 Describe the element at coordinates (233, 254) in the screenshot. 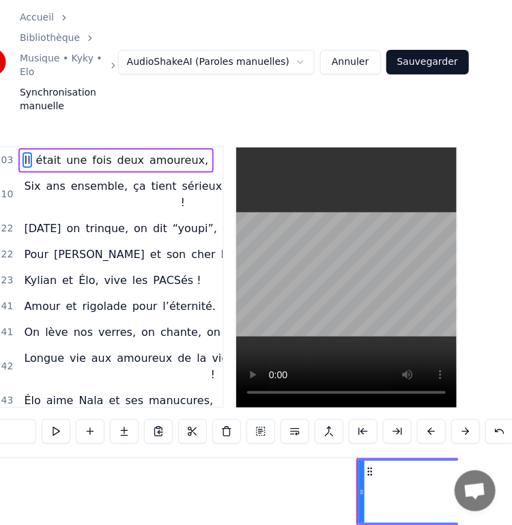

I see `span: Kiki.` at that location.